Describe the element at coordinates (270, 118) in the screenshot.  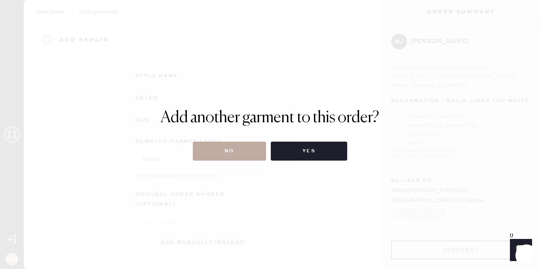
I see `h1: Add another garment to this order?` at that location.